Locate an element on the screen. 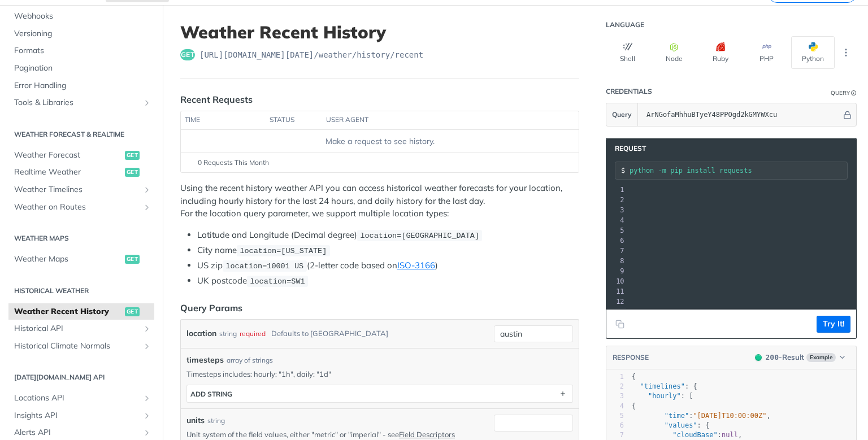 The height and width of the screenshot is (440, 868). span: timesteps is located at coordinates (205, 360).